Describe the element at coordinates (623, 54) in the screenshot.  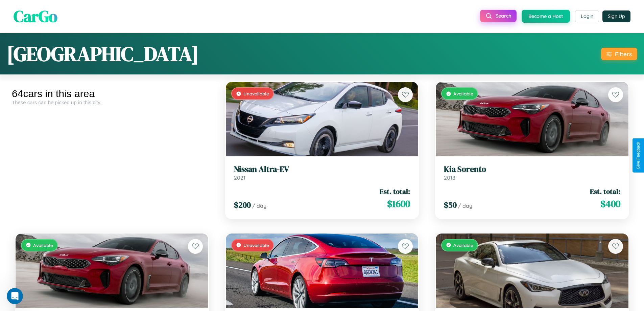
I see `div: Filters` at that location.